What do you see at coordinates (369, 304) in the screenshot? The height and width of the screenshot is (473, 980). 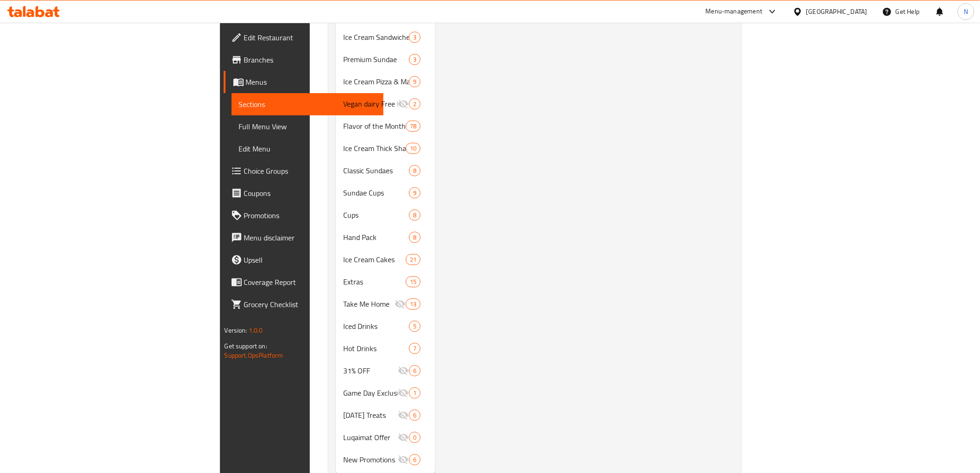 I see `span: Take Me Home` at bounding box center [369, 304].